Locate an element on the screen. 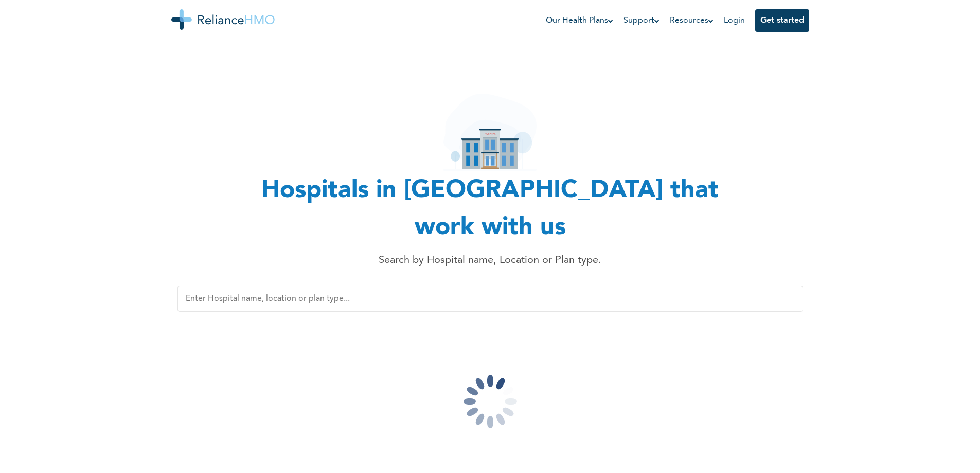 The image size is (980, 473). a: Login is located at coordinates (734, 20).